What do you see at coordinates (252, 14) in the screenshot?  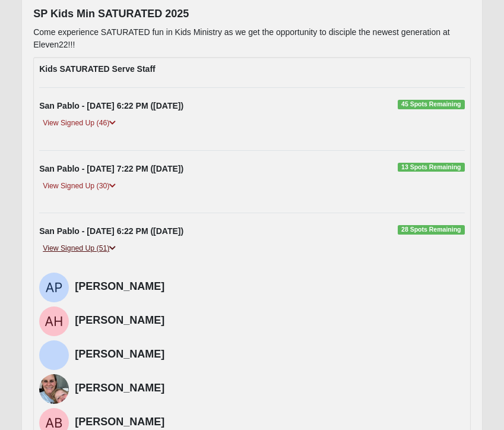 I see `h4: SP Kids Min SATURATED 2025` at bounding box center [252, 14].